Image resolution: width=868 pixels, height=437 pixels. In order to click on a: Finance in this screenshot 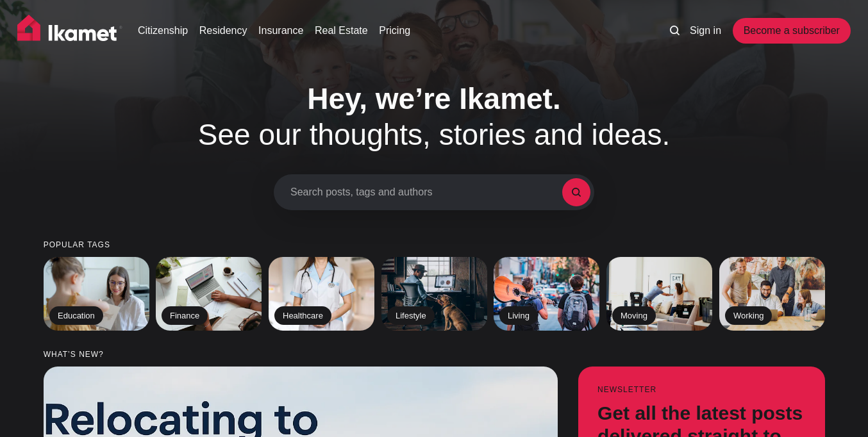, I will do `click(209, 294)`.